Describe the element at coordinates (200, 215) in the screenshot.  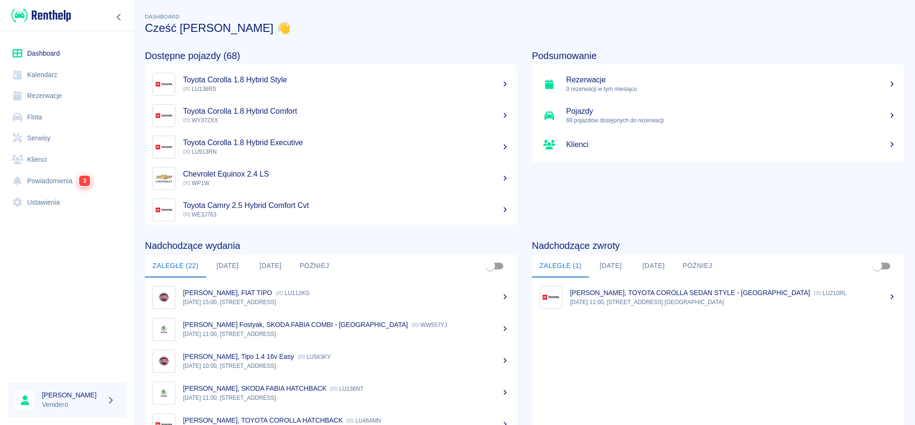
I see `span: WE3J763` at that location.